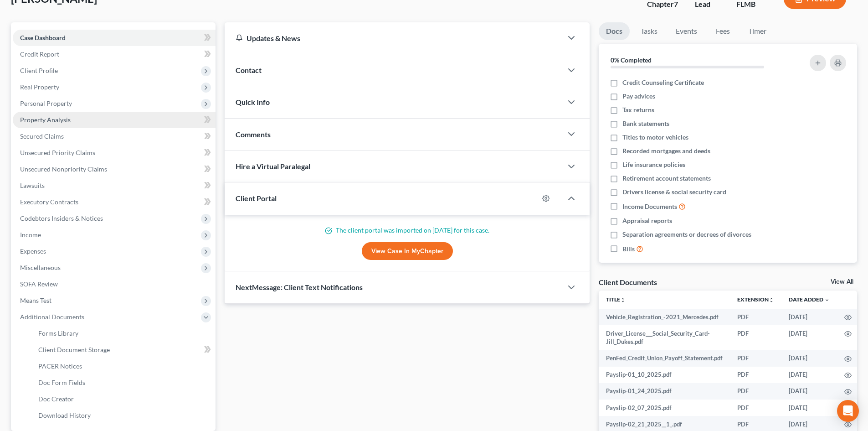 The width and height of the screenshot is (868, 431). Describe the element at coordinates (45, 119) in the screenshot. I see `span: Property Analysis` at that location.